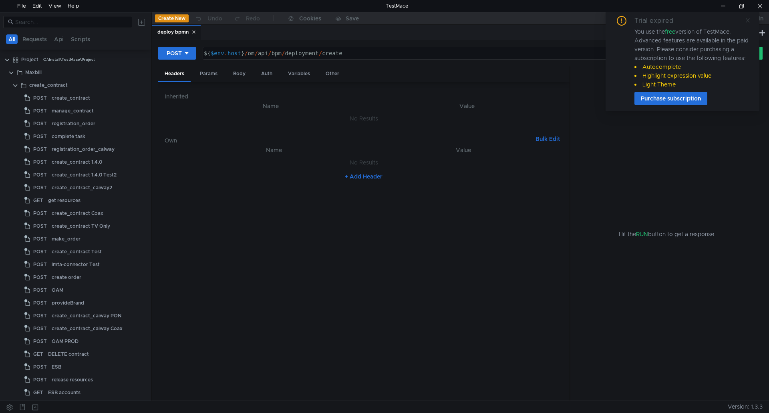 Image resolution: width=769 pixels, height=413 pixels. I want to click on div: create_contract Coax, so click(77, 213).